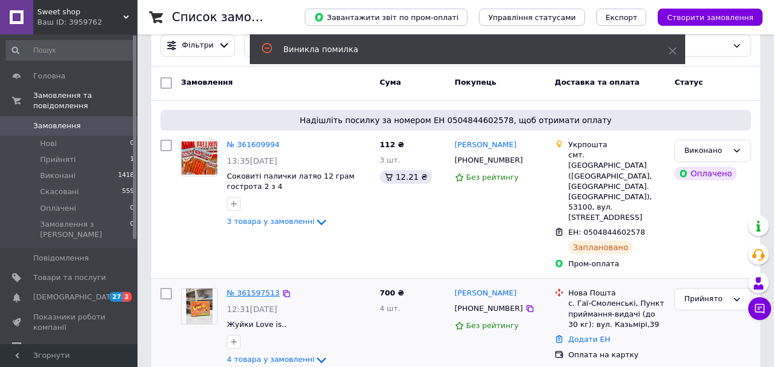  Describe the element at coordinates (706, 299) in the screenshot. I see `div: Прийнято` at that location.